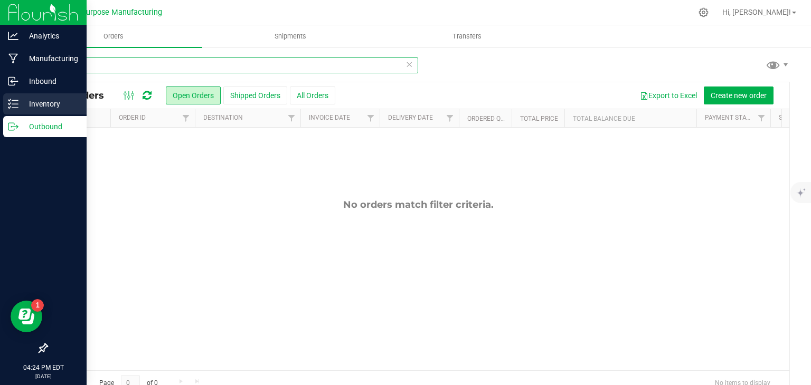 The image size is (811, 385). I want to click on a: Ordered qty, so click(487, 119).